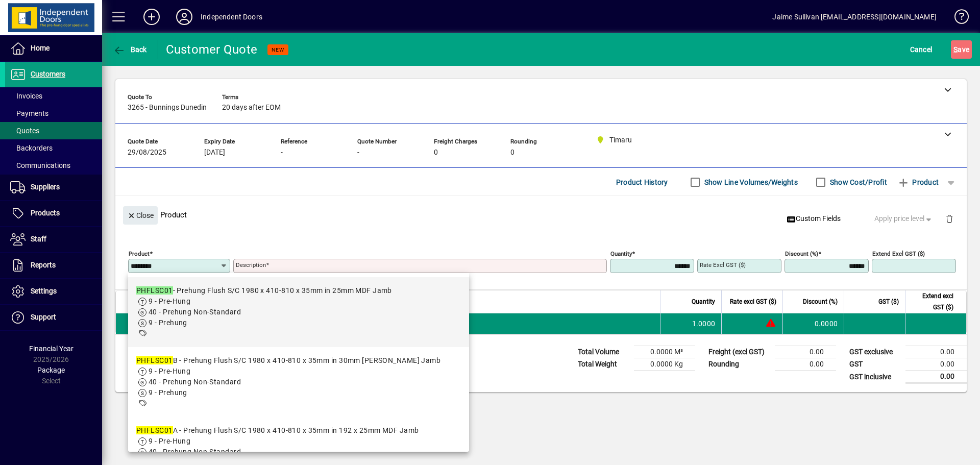  Describe the element at coordinates (232, 17) in the screenshot. I see `div: Independent Doors` at that location.